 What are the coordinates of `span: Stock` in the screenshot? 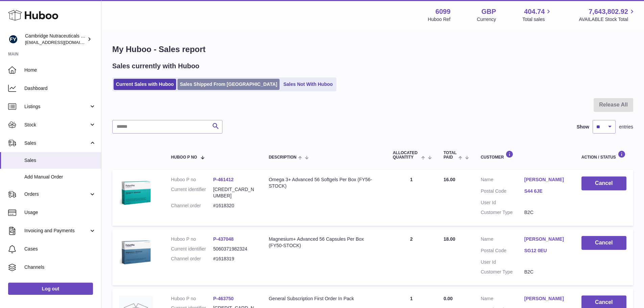 It's located at (57, 125).